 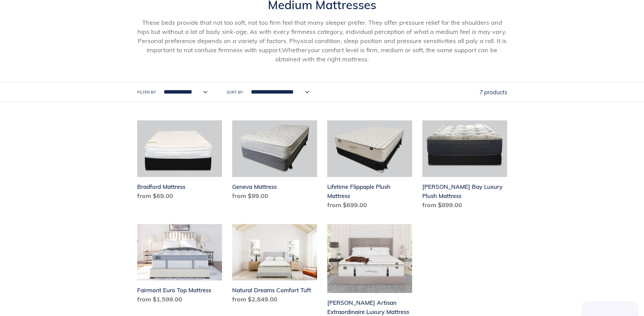 What do you see at coordinates (275, 266) in the screenshot?
I see `a: Natural Dreams Comfort Tuft` at bounding box center [275, 266].